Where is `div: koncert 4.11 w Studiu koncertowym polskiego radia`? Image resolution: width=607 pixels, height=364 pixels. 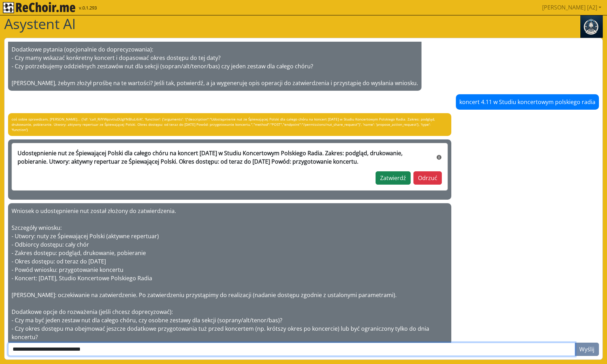 div: koncert 4.11 w Studiu koncertowym polskiego radia is located at coordinates (528, 102).